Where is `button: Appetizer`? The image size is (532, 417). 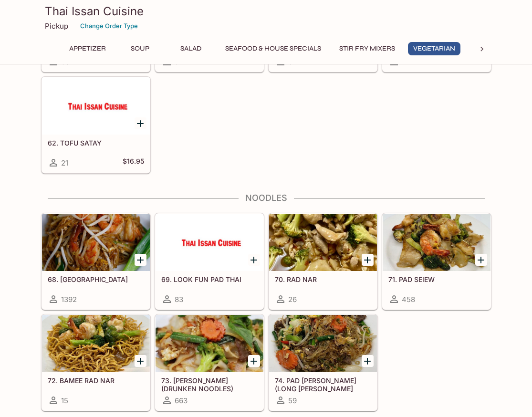
button: Appetizer is located at coordinates (87, 49).